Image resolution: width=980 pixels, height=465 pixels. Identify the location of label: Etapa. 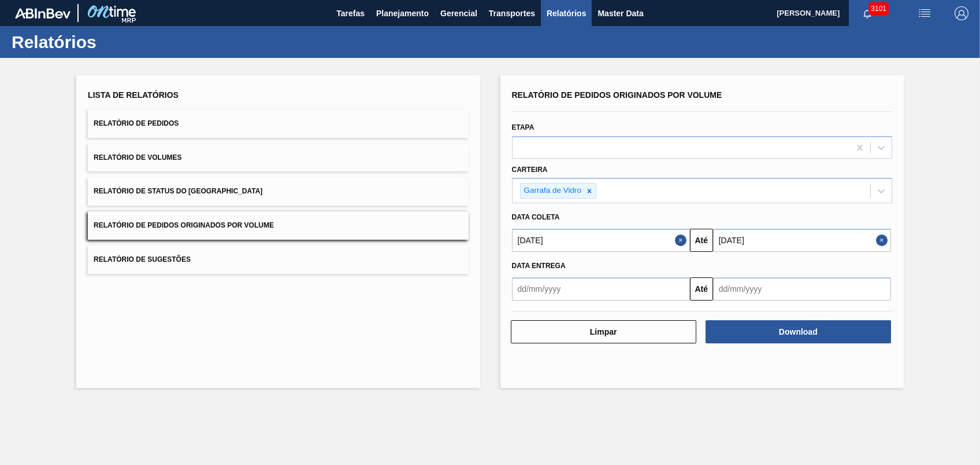
(523, 127).